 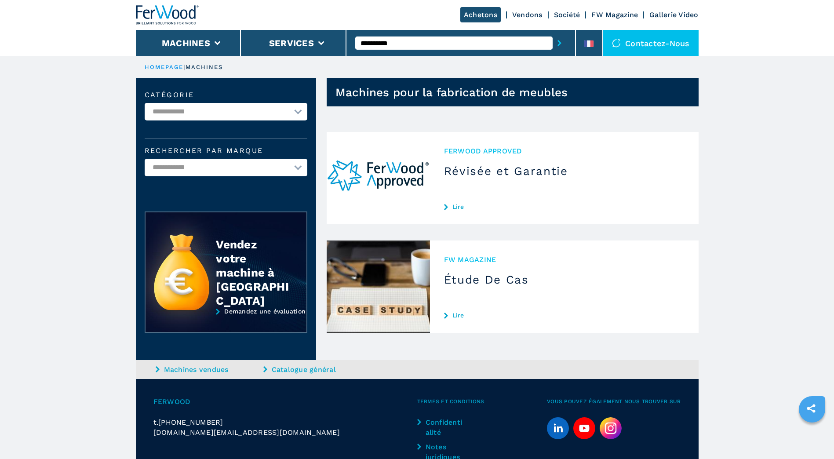 What do you see at coordinates (567, 15) in the screenshot?
I see `a: Société` at bounding box center [567, 15].